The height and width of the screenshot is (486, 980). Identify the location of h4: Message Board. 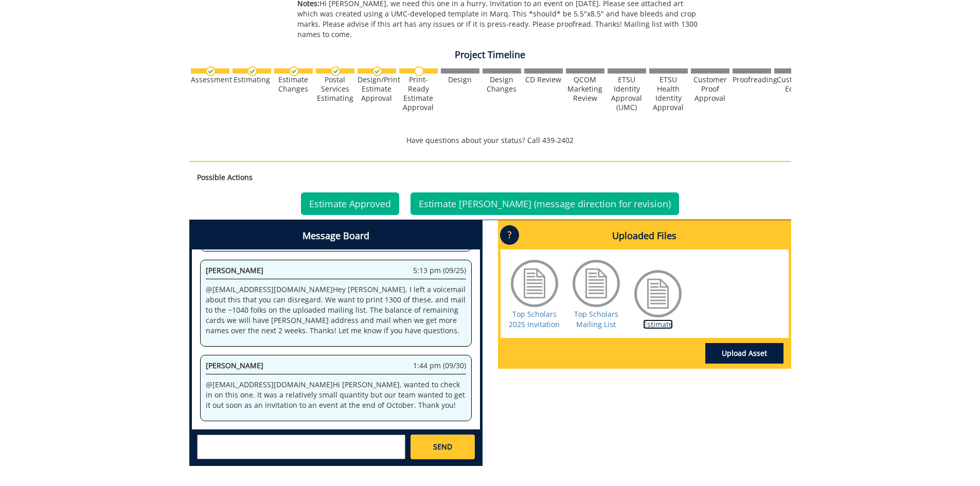
(336, 236).